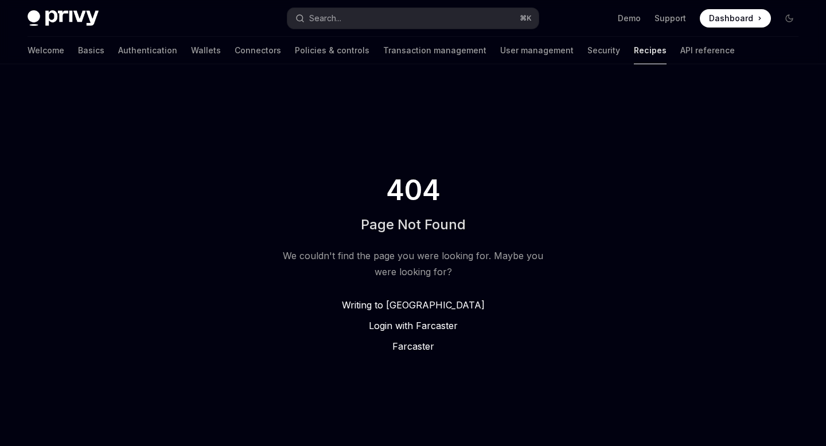 This screenshot has height=446, width=826. Describe the element at coordinates (46, 50) in the screenshot. I see `a: Welcome` at that location.